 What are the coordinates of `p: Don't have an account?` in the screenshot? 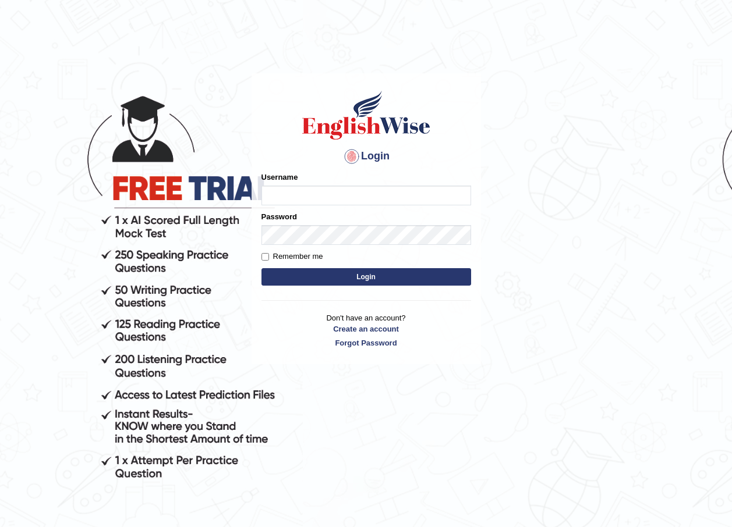 It's located at (366, 331).